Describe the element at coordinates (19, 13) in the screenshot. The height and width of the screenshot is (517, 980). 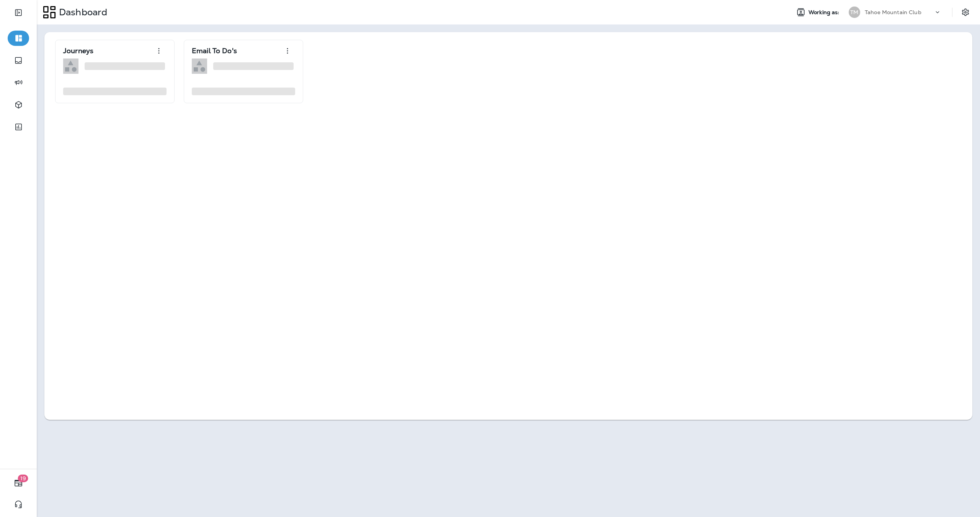
I see `button: Expand Sidebar` at that location.